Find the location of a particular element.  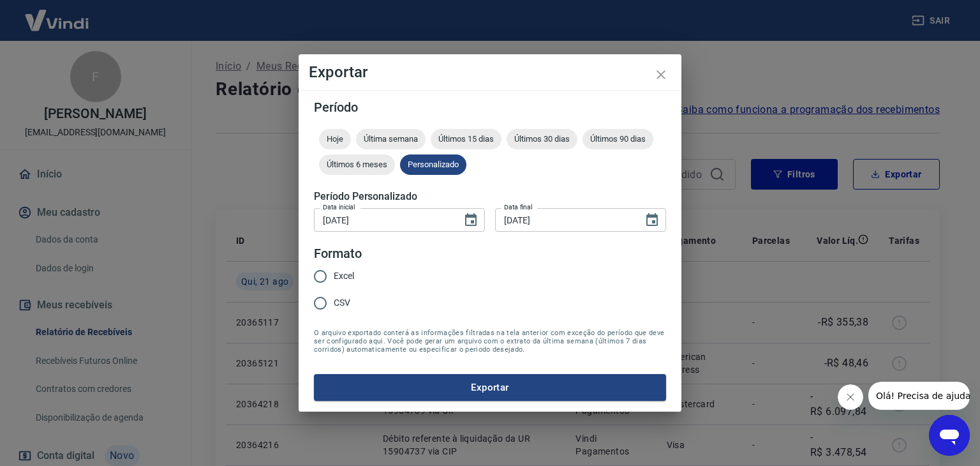

button: Choose date, selected date is 21 de ago de 2025 is located at coordinates (652, 220).